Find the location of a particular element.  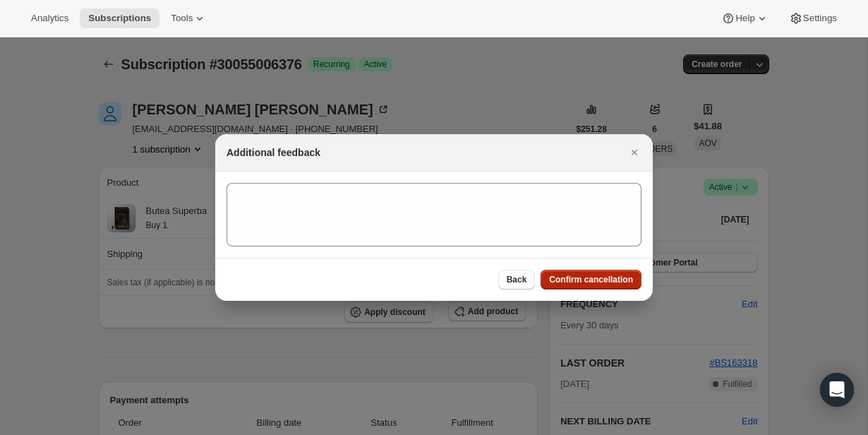

h2: Additional feedback is located at coordinates (273, 152).